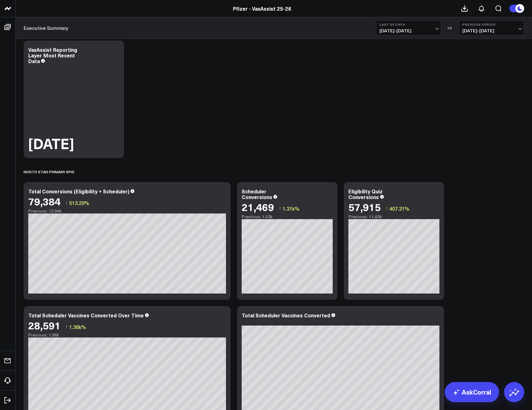 This screenshot has height=410, width=532. What do you see at coordinates (408, 24) in the screenshot?
I see `b: Last 30 Days` at bounding box center [408, 24].